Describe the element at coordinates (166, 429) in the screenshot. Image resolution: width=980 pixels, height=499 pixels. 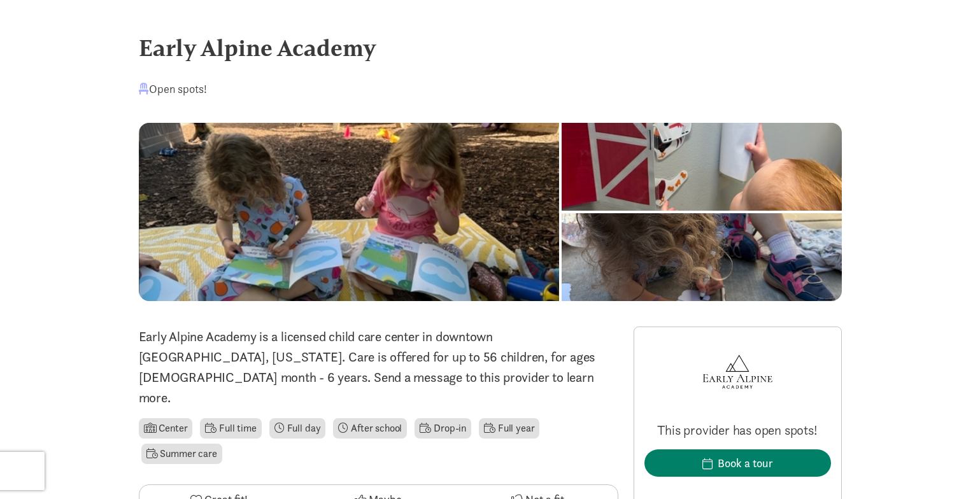
I see `li: Center` at that location.